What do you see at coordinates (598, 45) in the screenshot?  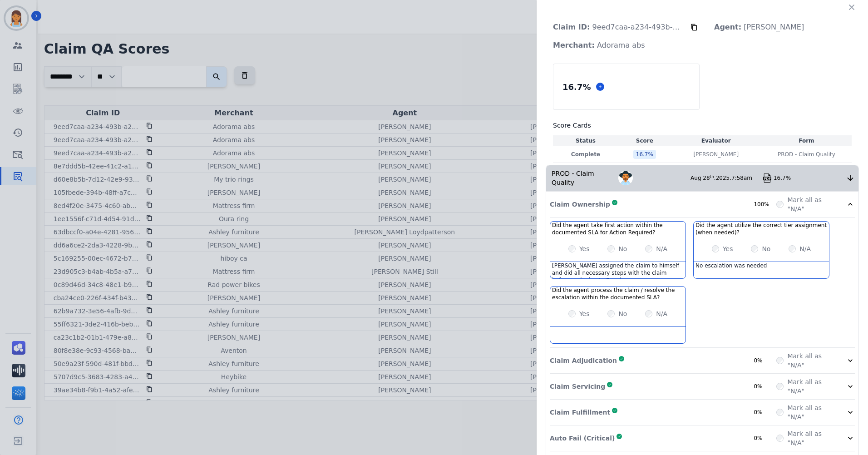 I see `p: Adorama abs` at bounding box center [598, 45].